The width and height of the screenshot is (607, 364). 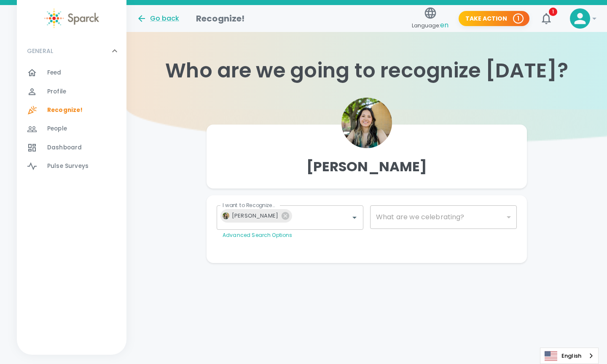 What do you see at coordinates (546, 18) in the screenshot?
I see `button: 1` at bounding box center [546, 18].